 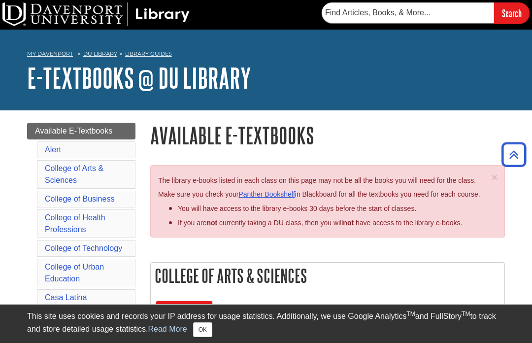 I want to click on h1: Available E-Textbooks, so click(x=327, y=135).